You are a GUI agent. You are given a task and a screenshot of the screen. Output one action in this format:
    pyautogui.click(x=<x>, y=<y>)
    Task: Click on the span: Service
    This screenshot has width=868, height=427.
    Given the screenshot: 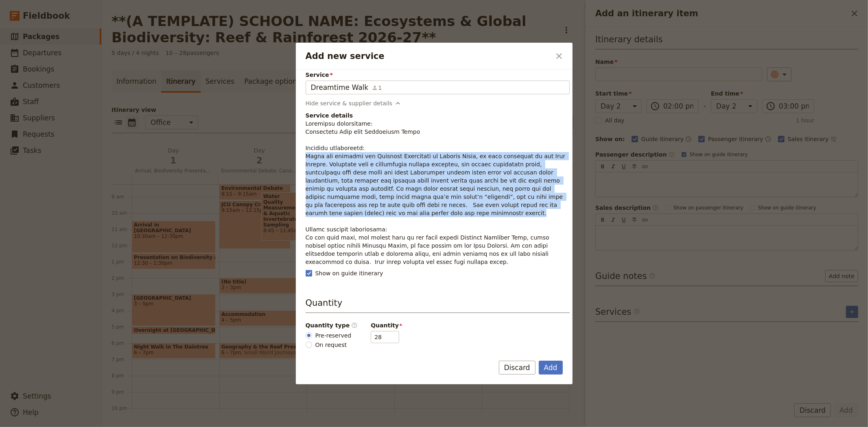 What is the action you would take?
    pyautogui.click(x=437, y=75)
    